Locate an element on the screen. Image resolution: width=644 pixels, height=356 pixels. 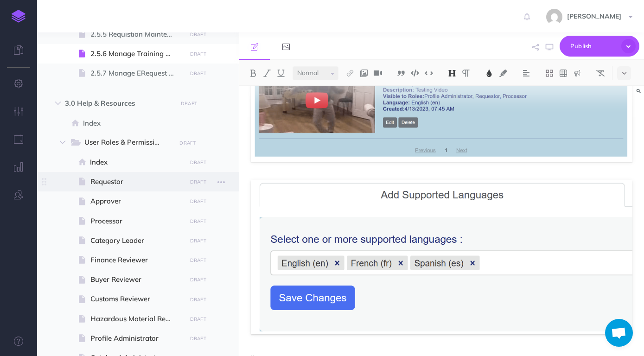
img: Underline button is located at coordinates (281, 73).